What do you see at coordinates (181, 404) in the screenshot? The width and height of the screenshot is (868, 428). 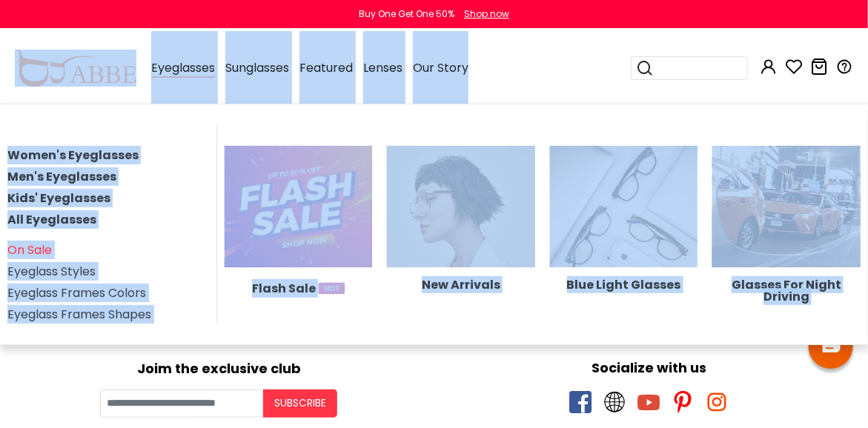 I see `input: Your email` at bounding box center [181, 404].